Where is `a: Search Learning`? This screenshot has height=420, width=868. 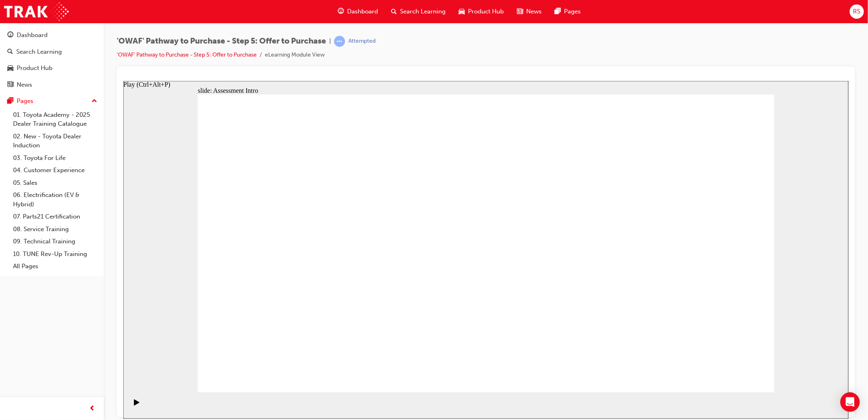
a: Search Learning is located at coordinates (52, 51).